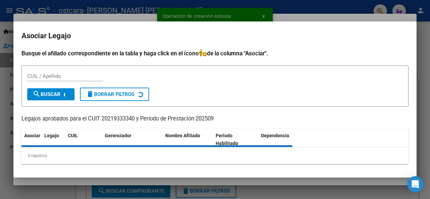  What do you see at coordinates (32, 140) in the screenshot?
I see `datatable-header-cell: Asociar` at bounding box center [32, 140].